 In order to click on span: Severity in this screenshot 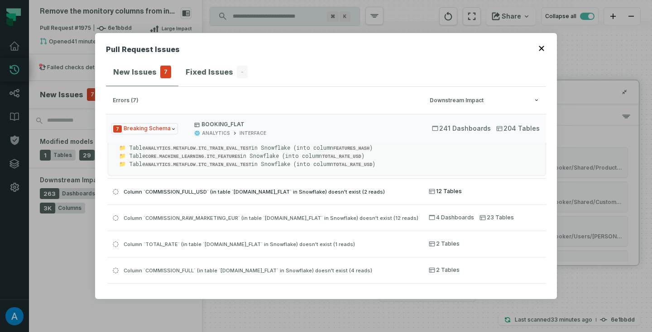, I will do `click(117, 129)`.